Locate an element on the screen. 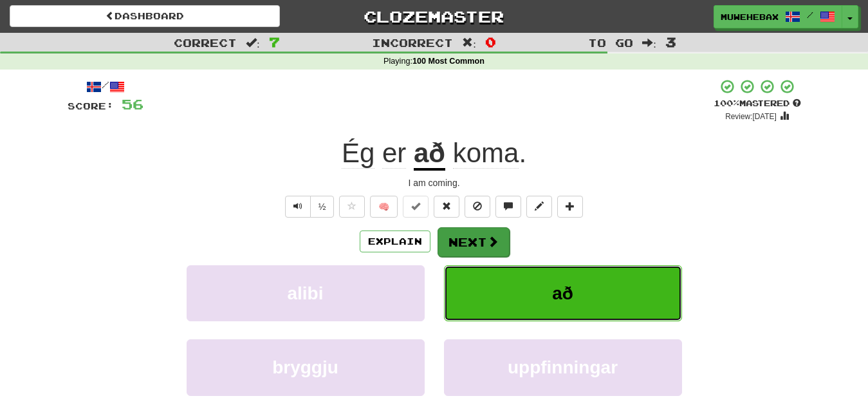  span: er is located at coordinates (394, 153).